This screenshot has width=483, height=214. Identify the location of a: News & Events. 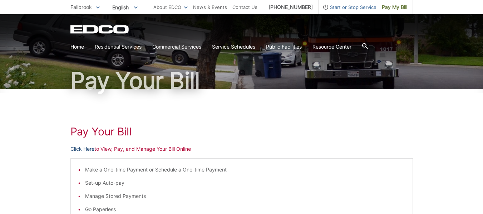
(210, 7).